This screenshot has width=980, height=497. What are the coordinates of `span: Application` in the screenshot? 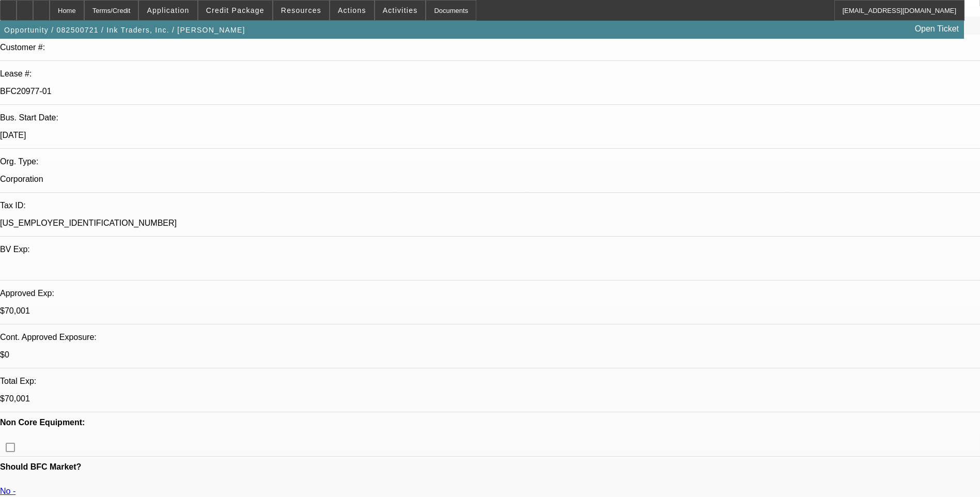 It's located at (168, 10).